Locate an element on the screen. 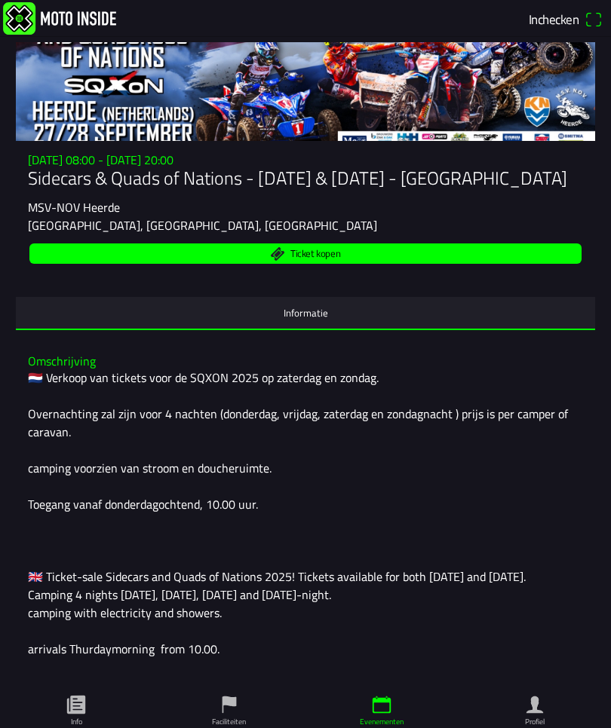  ion-icon: person is located at coordinates (535, 705).